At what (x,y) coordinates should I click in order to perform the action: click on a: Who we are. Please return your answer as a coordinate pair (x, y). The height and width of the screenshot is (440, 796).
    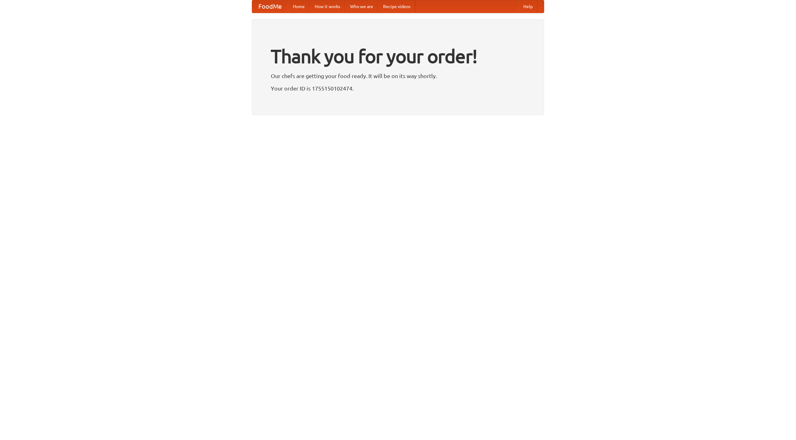
    Looking at the image, I should click on (362, 7).